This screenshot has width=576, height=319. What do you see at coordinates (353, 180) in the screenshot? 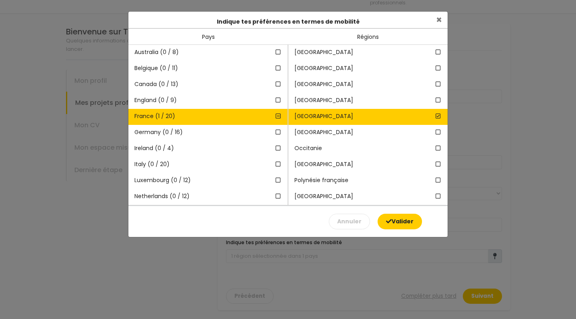
I see `span: Polynésie française` at bounding box center [353, 180].